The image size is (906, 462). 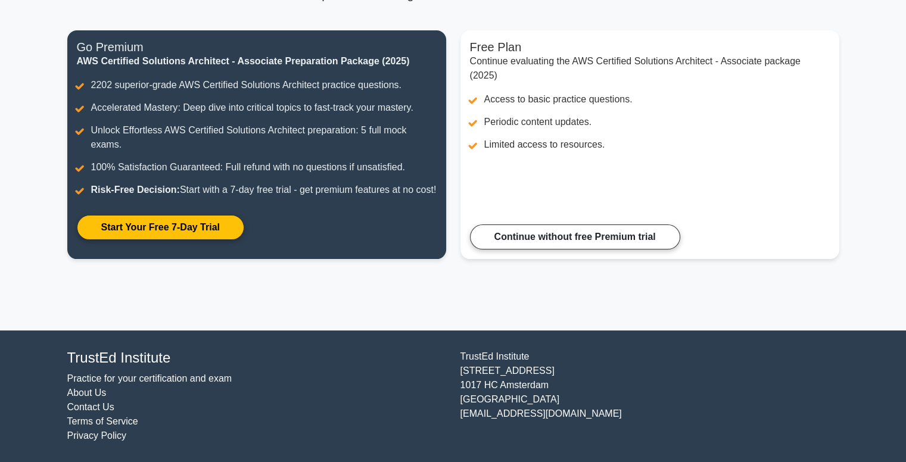 What do you see at coordinates (91, 407) in the screenshot?
I see `a: Contact Us` at bounding box center [91, 407].